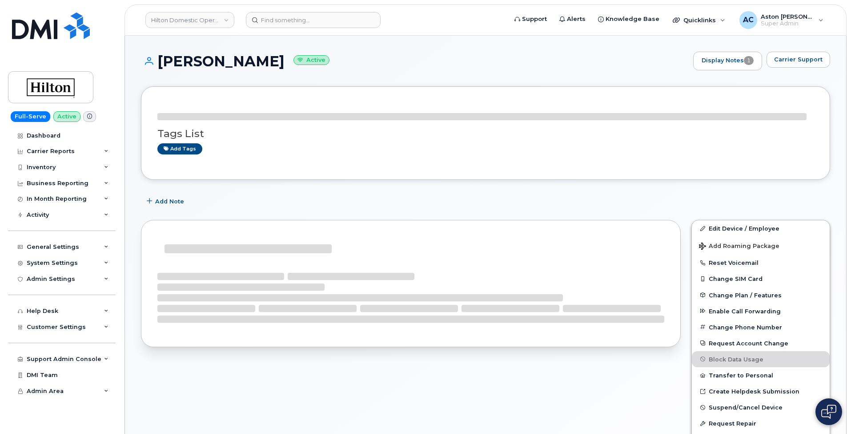 The image size is (851, 434). Describe the element at coordinates (761, 423) in the screenshot. I see `button: Request Repair` at that location.